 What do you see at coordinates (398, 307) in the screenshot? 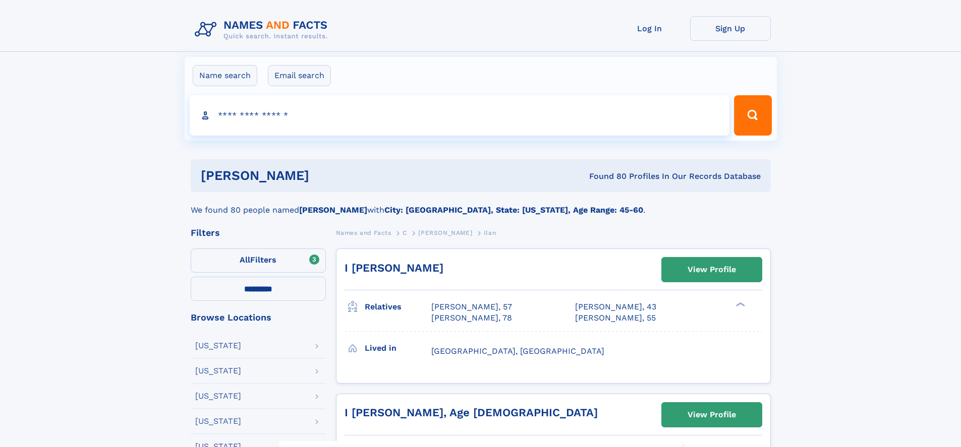
I see `h3: Relatives` at bounding box center [398, 307].